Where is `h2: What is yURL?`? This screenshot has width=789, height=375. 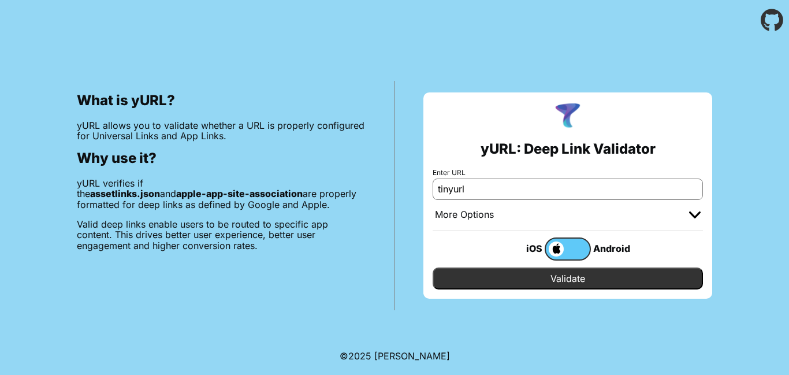 h2: What is yURL? is located at coordinates (221, 100).